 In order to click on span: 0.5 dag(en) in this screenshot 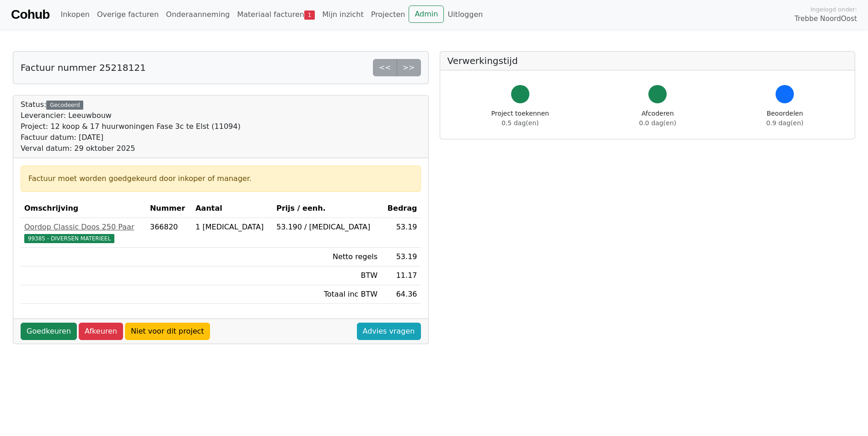, I will do `click(519, 123)`.